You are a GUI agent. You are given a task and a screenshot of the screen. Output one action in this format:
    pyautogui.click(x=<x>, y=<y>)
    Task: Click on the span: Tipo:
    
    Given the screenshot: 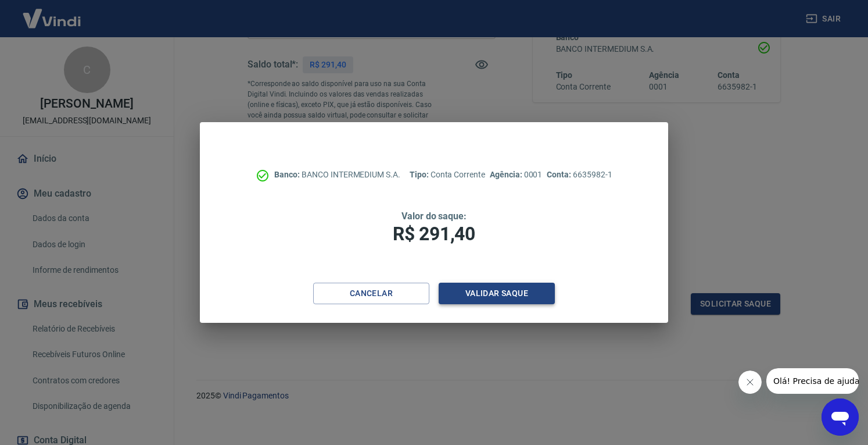 What is the action you would take?
    pyautogui.click(x=420, y=175)
    